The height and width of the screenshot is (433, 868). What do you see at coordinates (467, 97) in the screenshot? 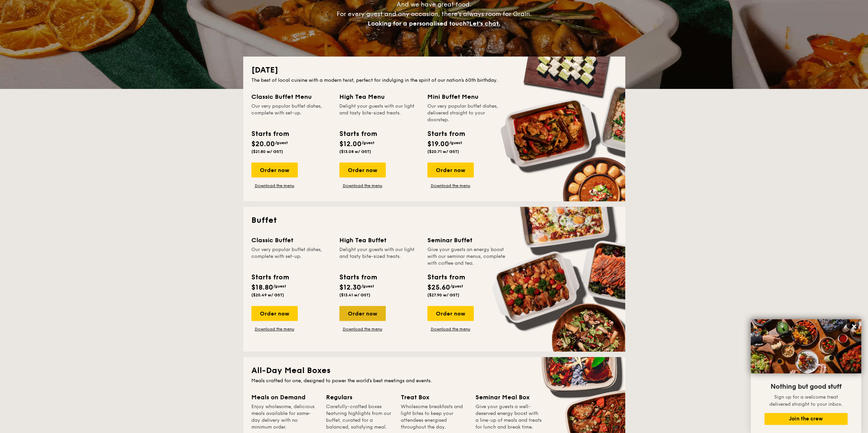
I see `div: Mini Buffet Menu` at bounding box center [467, 97].